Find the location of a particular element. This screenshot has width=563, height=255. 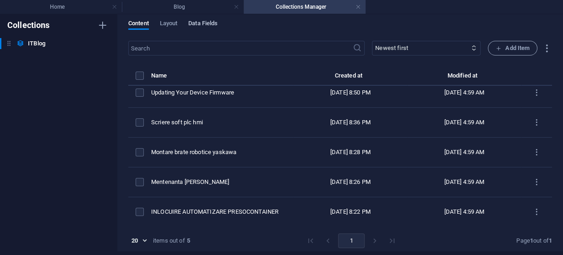

th: Name is located at coordinates (222, 78).